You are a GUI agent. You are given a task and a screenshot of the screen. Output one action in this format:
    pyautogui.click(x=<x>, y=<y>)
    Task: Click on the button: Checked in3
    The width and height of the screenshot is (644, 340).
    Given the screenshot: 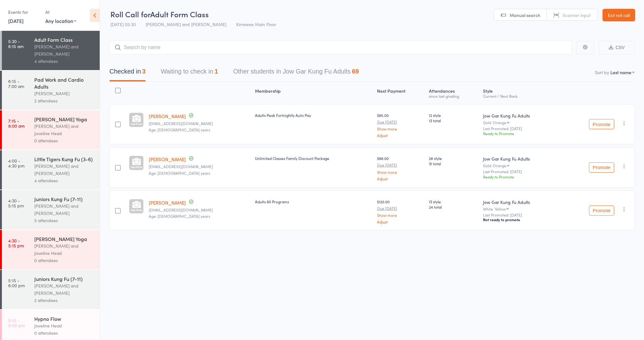 What is the action you would take?
    pyautogui.click(x=127, y=73)
    